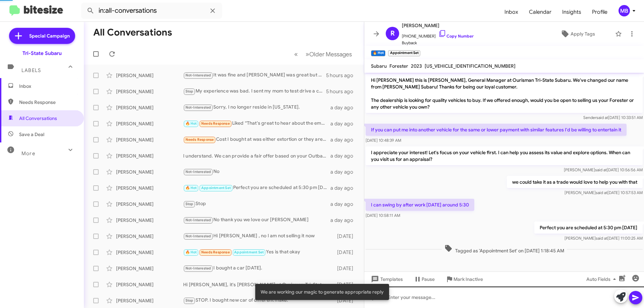  Describe the element at coordinates (257, 139) in the screenshot. I see `div: Cost I bought at was either extortion or they aren't holding value - I'm in 5 digit hole without ...` at that location.